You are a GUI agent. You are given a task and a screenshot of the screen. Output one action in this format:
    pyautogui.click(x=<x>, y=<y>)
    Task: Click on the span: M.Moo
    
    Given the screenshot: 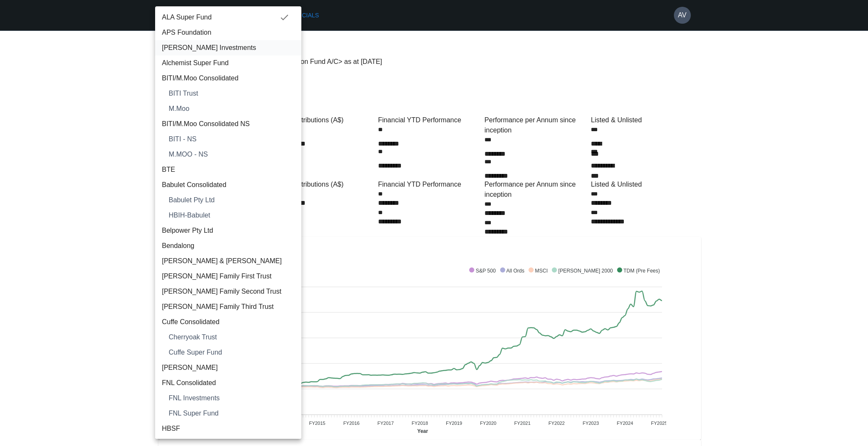 What is the action you would take?
    pyautogui.click(x=232, y=109)
    